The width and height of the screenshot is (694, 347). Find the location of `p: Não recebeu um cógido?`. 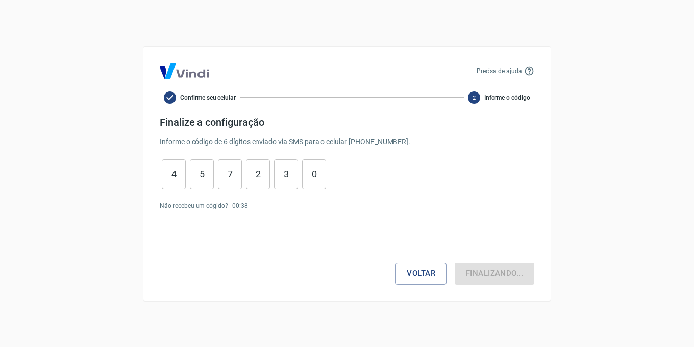

p: Não recebeu um cógido? is located at coordinates (194, 206).